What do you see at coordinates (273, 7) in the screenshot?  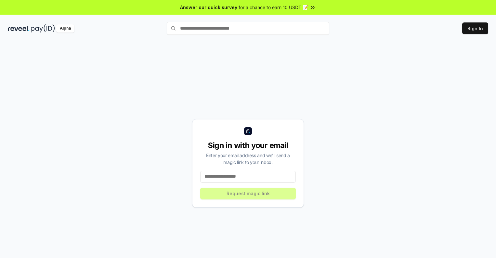 I see `span: for a chance to earn 10 USDT 📝` at bounding box center [273, 7].